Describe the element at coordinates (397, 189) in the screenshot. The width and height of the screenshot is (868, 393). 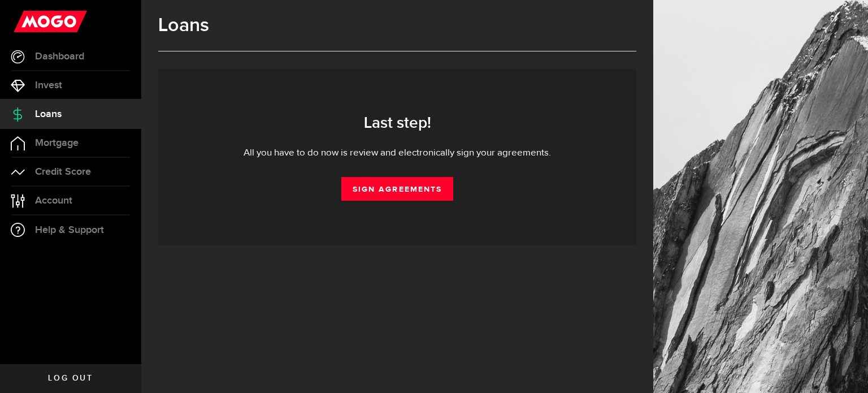
I see `a: Sign Agreements` at that location.